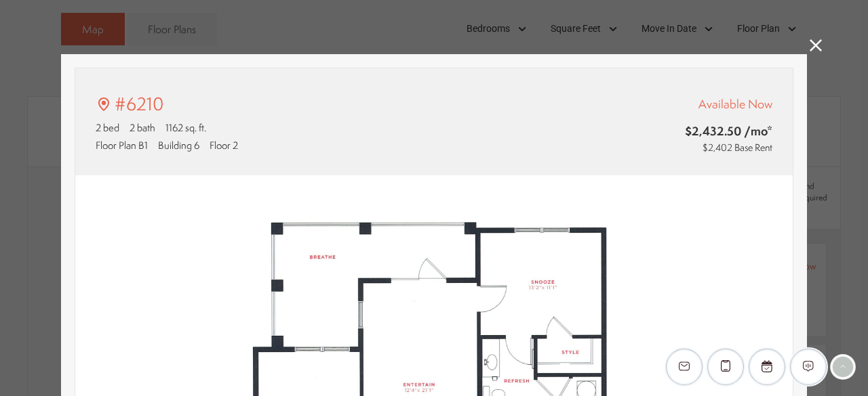 The image size is (868, 396). I want to click on p: #6210, so click(139, 104).